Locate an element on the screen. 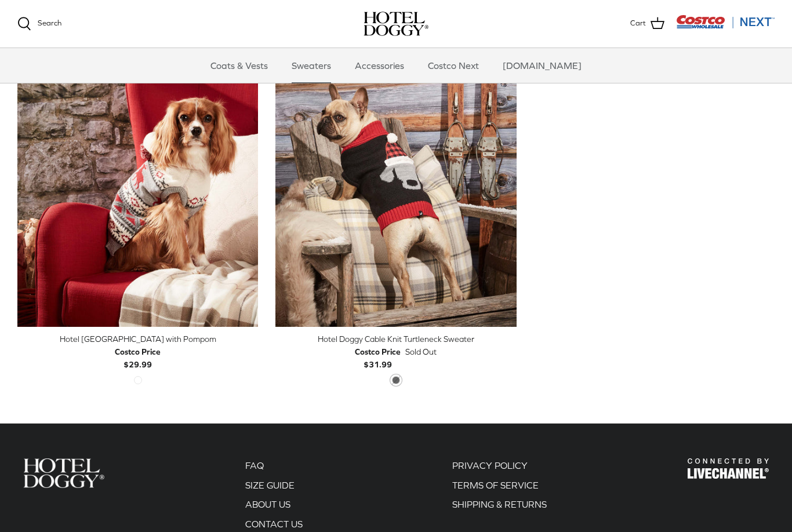 The height and width of the screenshot is (532, 792). span: Sold Out is located at coordinates (421, 352).